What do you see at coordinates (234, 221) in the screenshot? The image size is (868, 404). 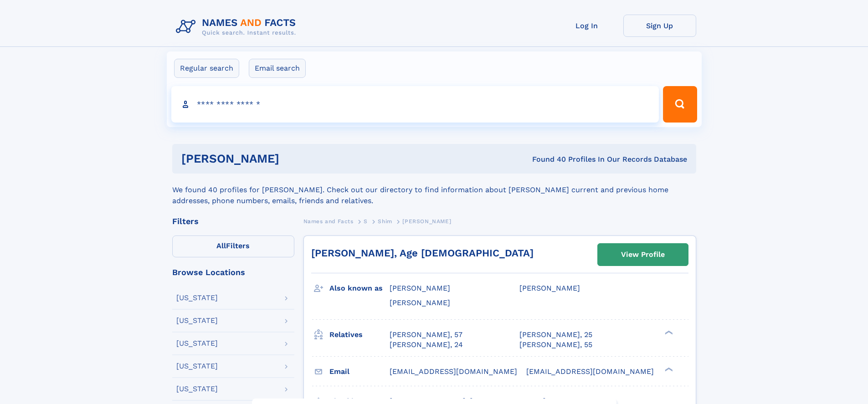 I see `div: Filters` at bounding box center [234, 221].